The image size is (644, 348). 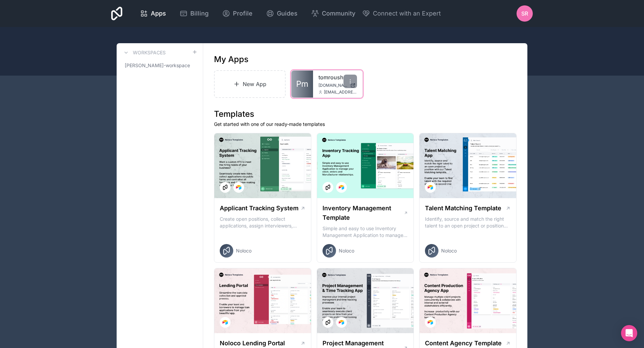 What do you see at coordinates (194, 14) in the screenshot?
I see `a: Billing` at bounding box center [194, 14].